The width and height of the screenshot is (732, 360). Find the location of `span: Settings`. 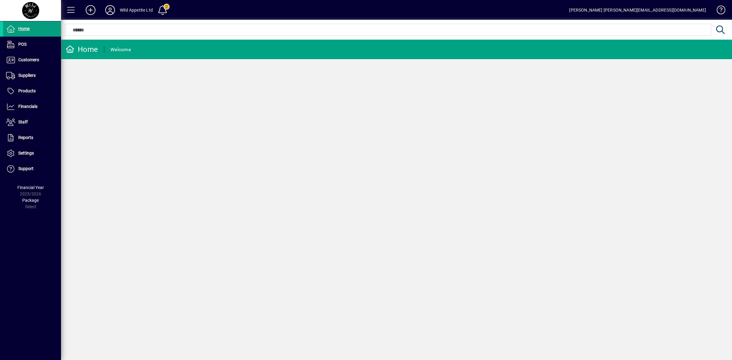

span: Settings is located at coordinates (26, 153).